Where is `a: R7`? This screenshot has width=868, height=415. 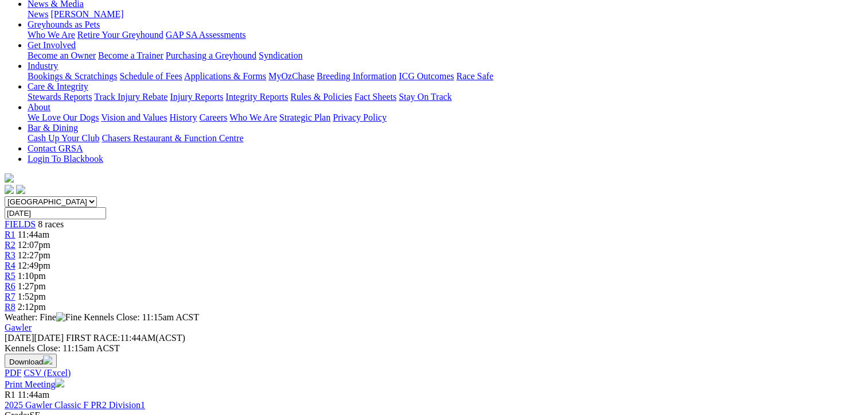
a: R7 is located at coordinates (10, 296).